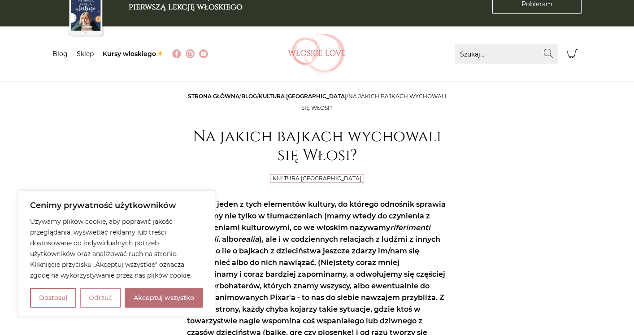  What do you see at coordinates (117, 205) in the screenshot?
I see `p: Cenimy prywatność użytkowników` at bounding box center [117, 205].